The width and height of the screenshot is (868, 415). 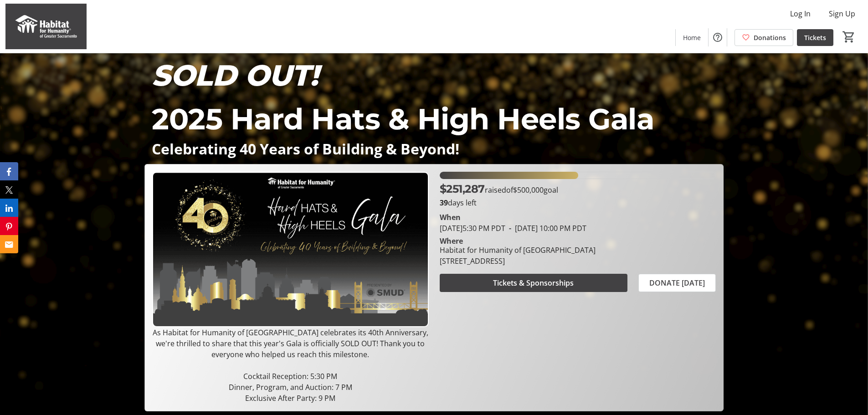 I want to click on span: Log In, so click(x=800, y=14).